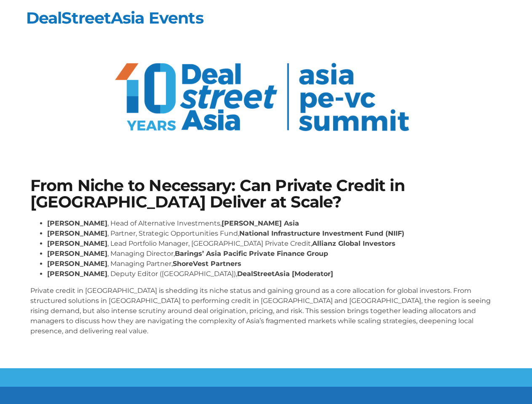 The height and width of the screenshot is (404, 532). I want to click on li: , Head of Alternative Investments,, so click(275, 224).